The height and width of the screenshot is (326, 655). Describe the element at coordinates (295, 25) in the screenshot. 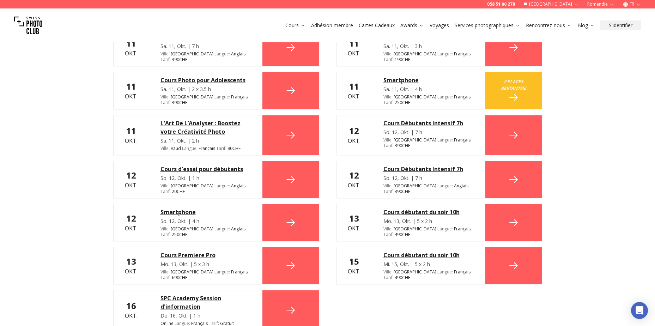

I see `a: Cours` at that location.